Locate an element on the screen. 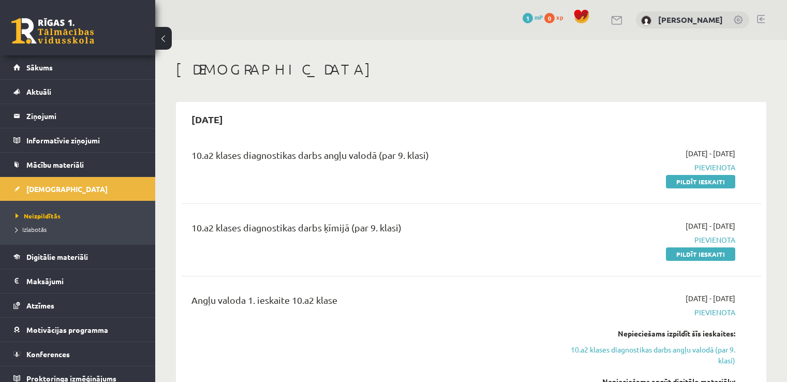 This screenshot has width=787, height=382. legend: Maksājumi is located at coordinates (84, 281).